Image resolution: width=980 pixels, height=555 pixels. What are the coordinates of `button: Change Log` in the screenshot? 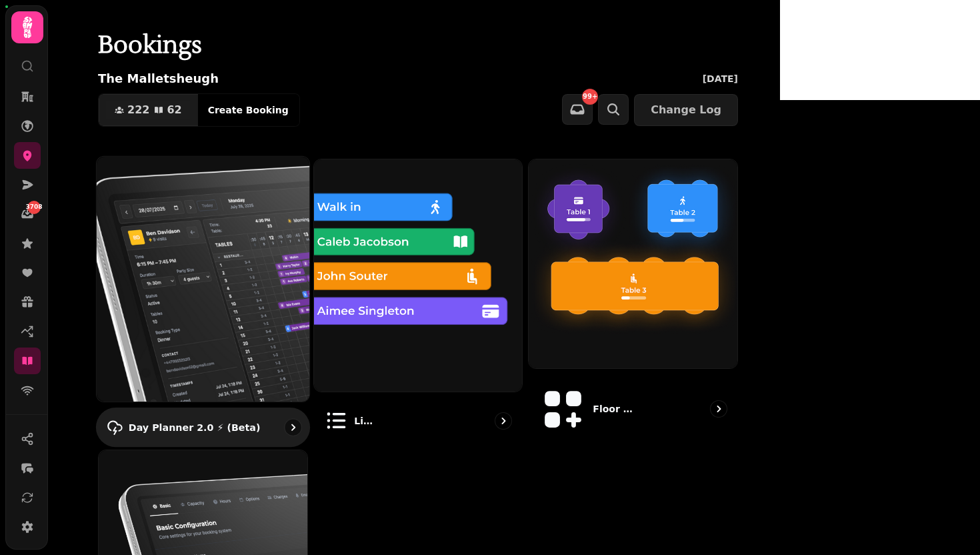 It's located at (686, 110).